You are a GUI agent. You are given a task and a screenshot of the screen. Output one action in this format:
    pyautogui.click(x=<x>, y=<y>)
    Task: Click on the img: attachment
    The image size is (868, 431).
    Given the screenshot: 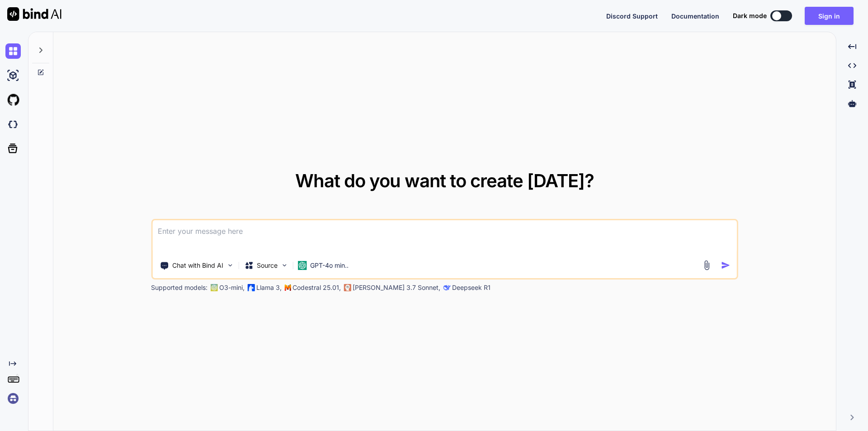 What is the action you would take?
    pyautogui.click(x=707, y=265)
    